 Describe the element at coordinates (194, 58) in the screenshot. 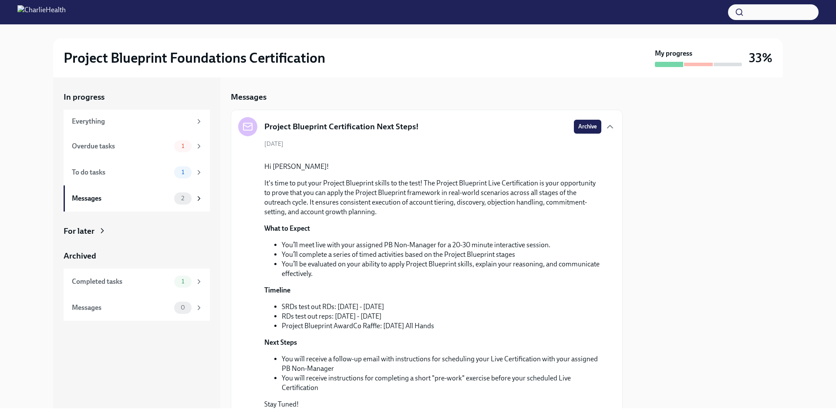

I see `h2: Project Blueprint Foundations Certification` at that location.